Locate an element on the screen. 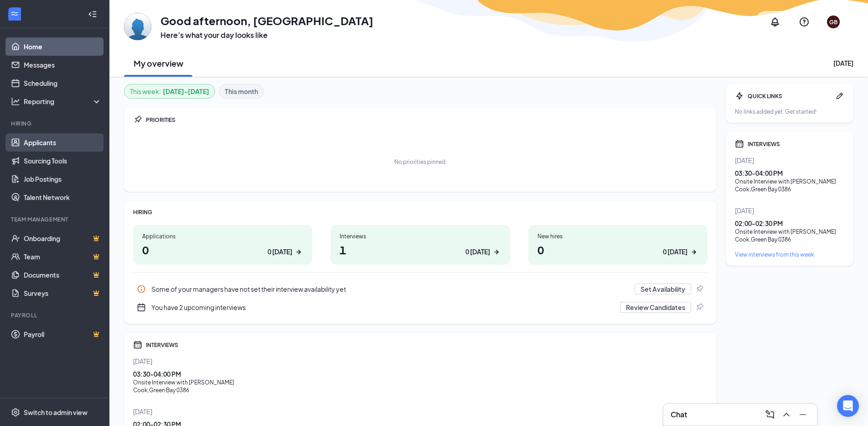  a: InfoSome of your managers have not set their interview availability yetSet AvailabilityPin is located at coordinates (420, 288).